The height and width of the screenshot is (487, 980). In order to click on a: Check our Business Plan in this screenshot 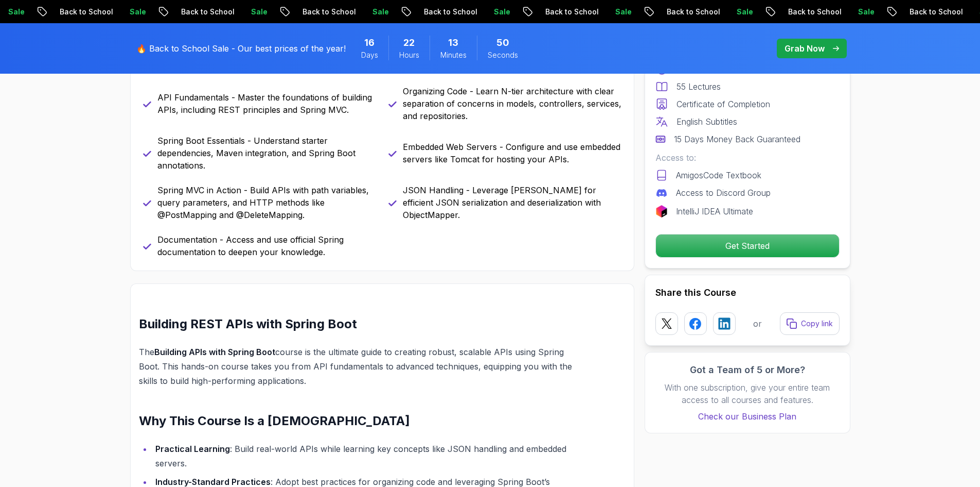, I will do `click(747, 416)`.